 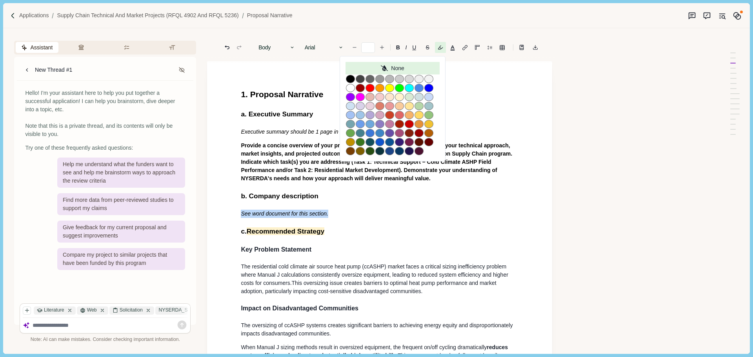 What do you see at coordinates (282, 231) in the screenshot?
I see `span: c.` at bounding box center [282, 231].